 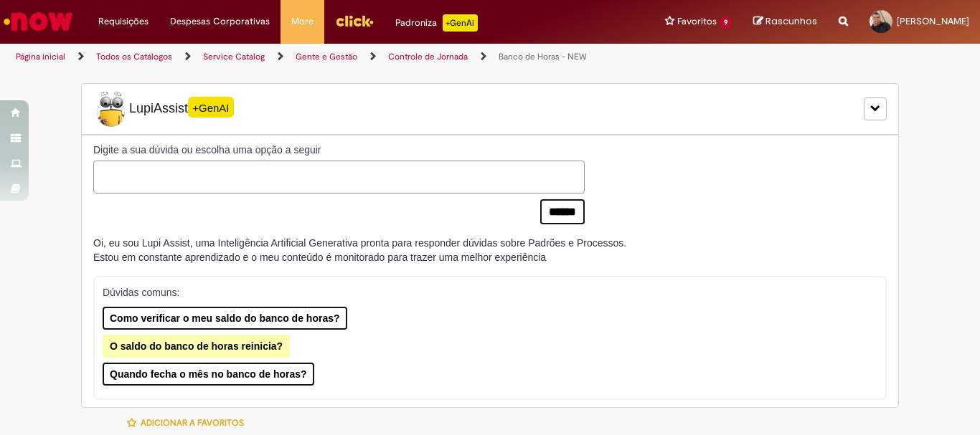 What do you see at coordinates (436, 23) in the screenshot?
I see `div: Padroniza` at bounding box center [436, 23].